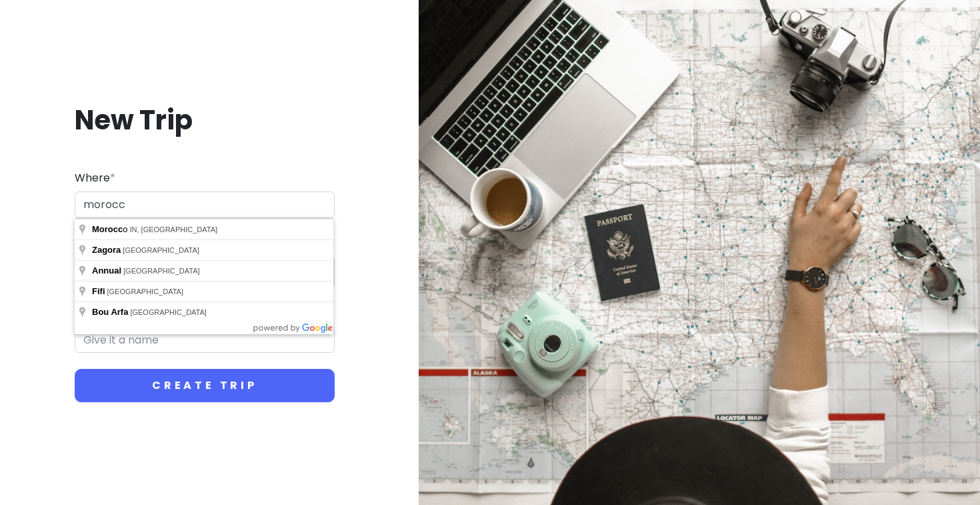  I want to click on input: City (e.g., New York), so click(205, 205).